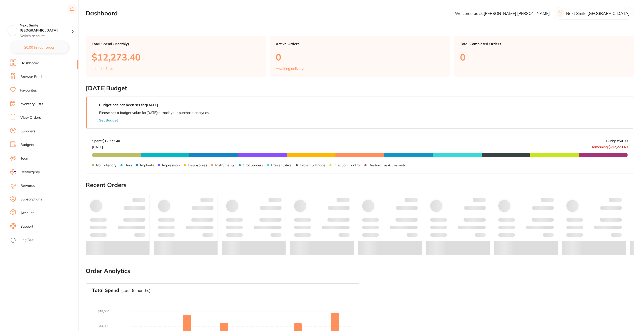 The height and width of the screenshot is (331, 644). What do you see at coordinates (30, 63) in the screenshot?
I see `a: Dashboard` at bounding box center [30, 63].